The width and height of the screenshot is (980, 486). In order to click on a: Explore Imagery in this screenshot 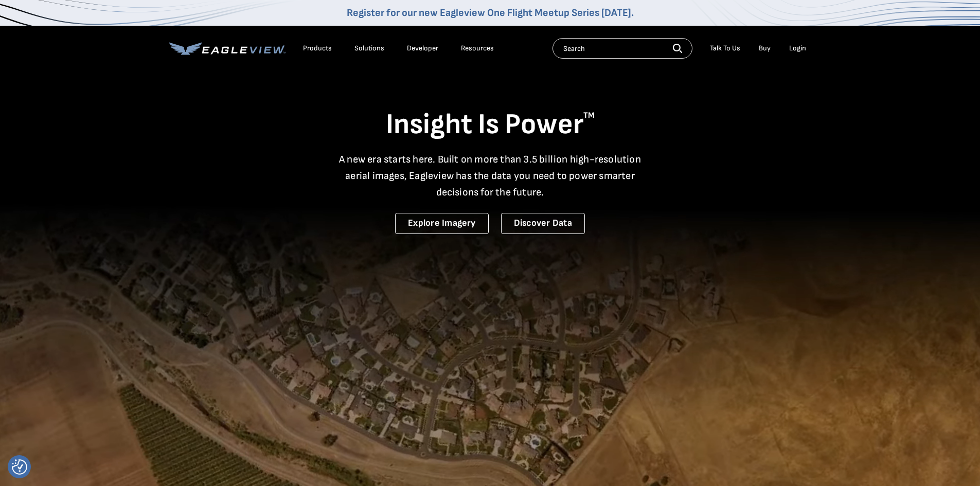, I will do `click(442, 223)`.